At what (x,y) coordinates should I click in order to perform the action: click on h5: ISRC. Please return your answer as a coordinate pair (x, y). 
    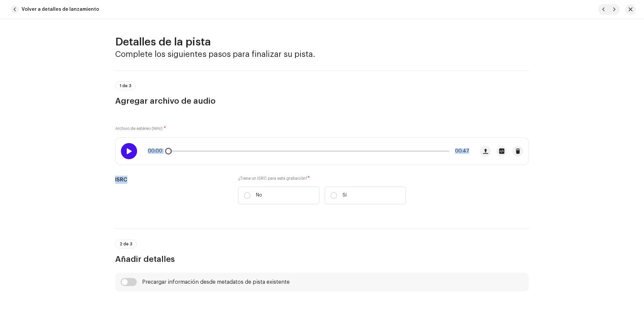
    Looking at the image, I should click on (171, 180).